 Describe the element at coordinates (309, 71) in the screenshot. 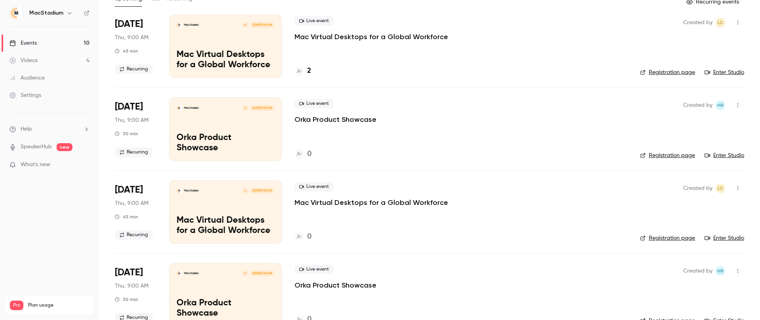

I see `h4: 2` at that location.